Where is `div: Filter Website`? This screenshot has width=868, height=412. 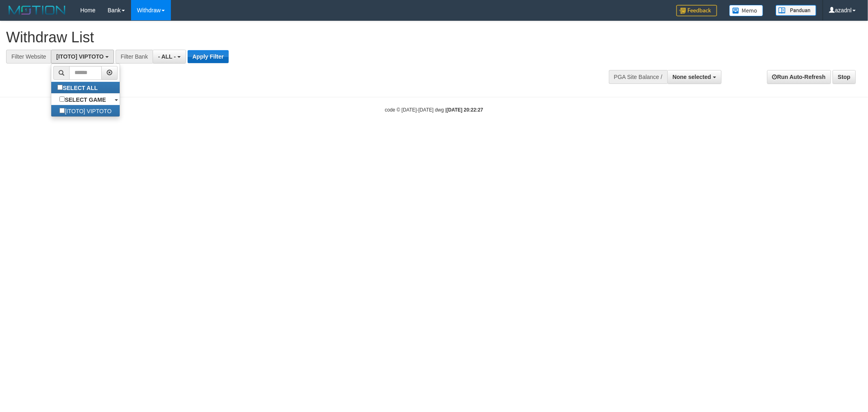 div: Filter Website is located at coordinates (28, 57).